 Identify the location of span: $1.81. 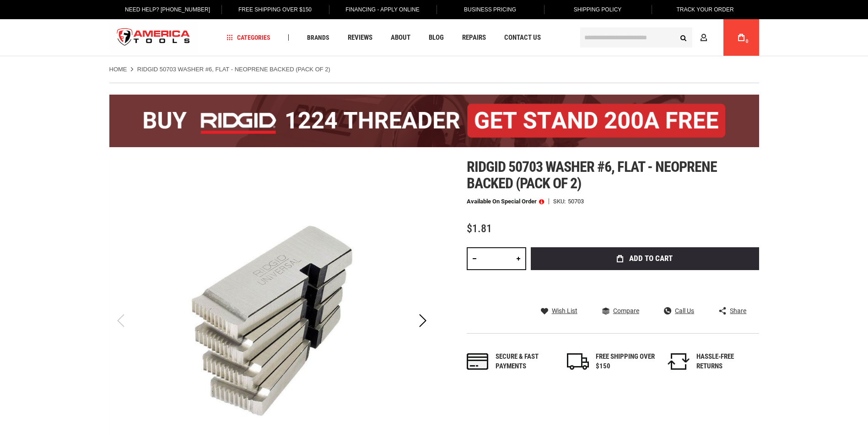
(480, 228).